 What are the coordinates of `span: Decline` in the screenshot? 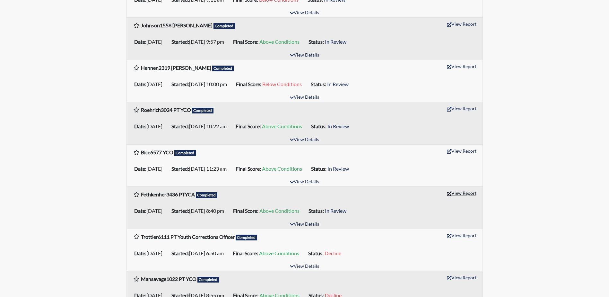 It's located at (333, 253).